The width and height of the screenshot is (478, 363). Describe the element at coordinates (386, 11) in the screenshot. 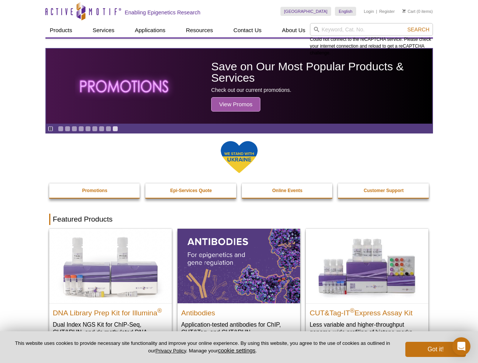

I see `a: Register` at that location.